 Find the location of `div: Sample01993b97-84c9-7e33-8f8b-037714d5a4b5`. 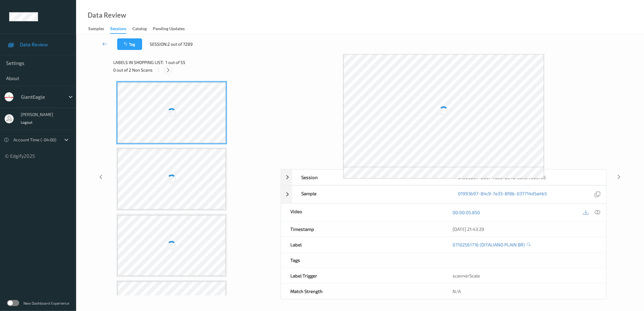

div: Sample01993b97-84c9-7e33-8f8b-037714d5a4b5 is located at coordinates (444, 194).